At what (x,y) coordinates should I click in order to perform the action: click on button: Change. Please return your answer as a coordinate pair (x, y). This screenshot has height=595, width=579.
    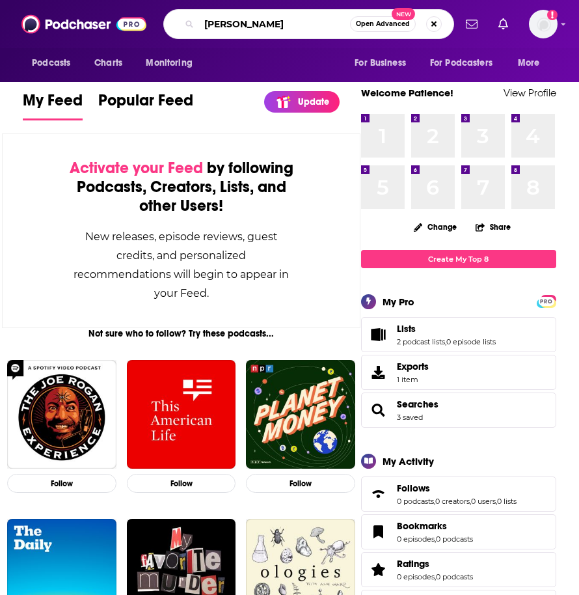
    Looking at the image, I should click on (435, 226).